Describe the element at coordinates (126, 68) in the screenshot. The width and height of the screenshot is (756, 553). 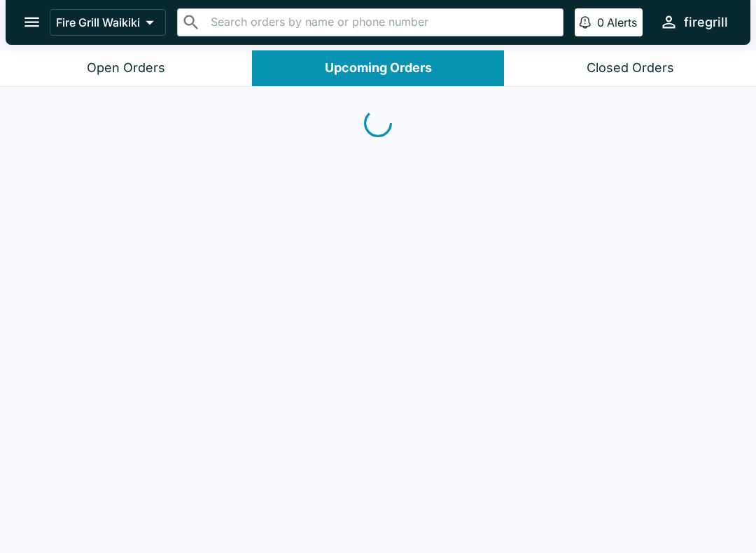
I see `div: Open Orders` at that location.